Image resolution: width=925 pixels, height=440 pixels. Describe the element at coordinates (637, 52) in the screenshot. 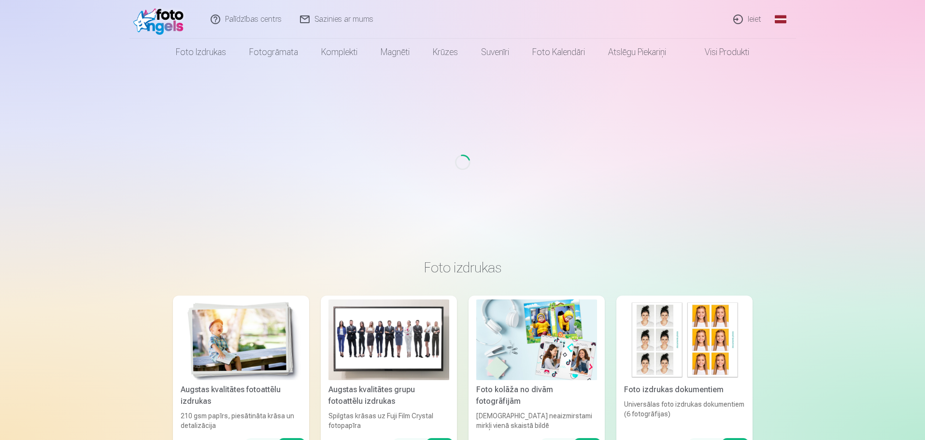

I see `a: Atslēgu piekariņi` at that location.